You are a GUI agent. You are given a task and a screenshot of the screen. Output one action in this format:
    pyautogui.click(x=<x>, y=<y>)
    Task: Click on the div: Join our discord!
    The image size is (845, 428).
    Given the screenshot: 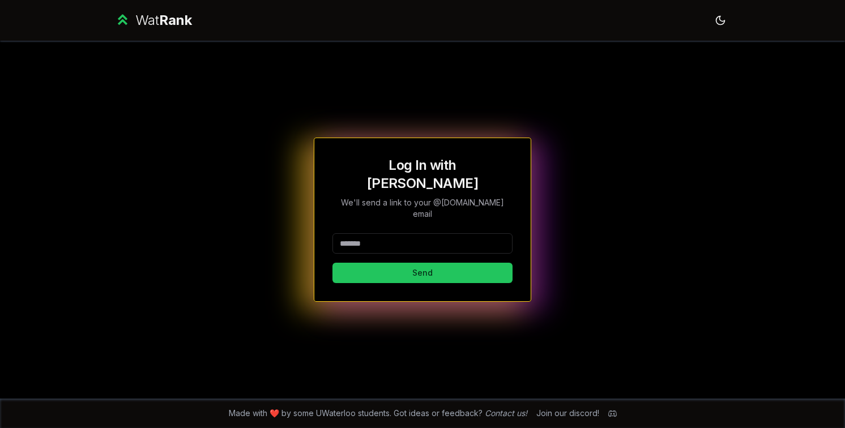 What is the action you would take?
    pyautogui.click(x=567, y=413)
    